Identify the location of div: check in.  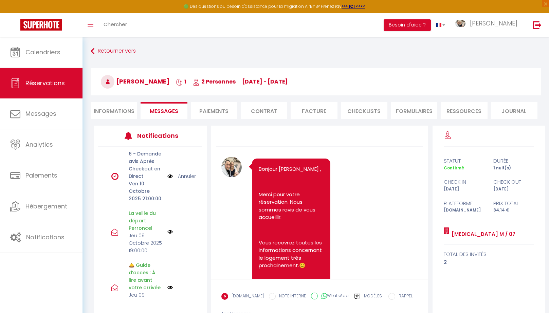
(464, 182).